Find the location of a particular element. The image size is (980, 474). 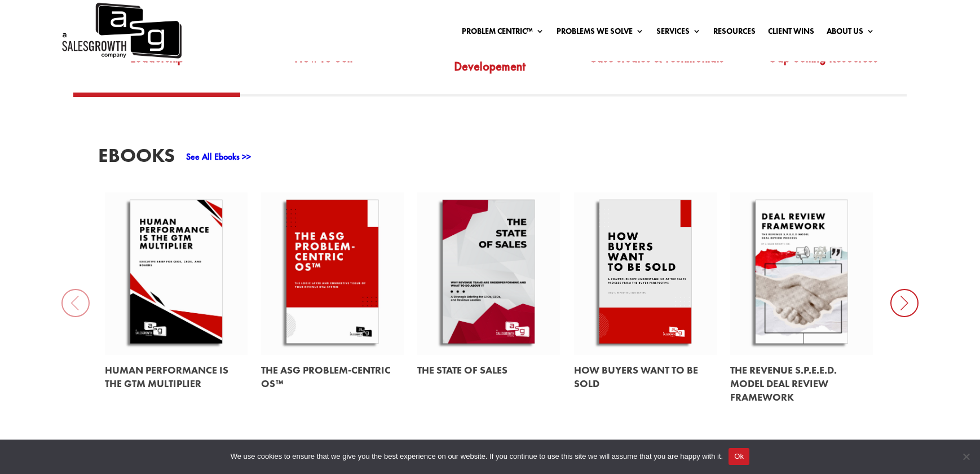

a: Problems We Solve is located at coordinates (600, 33).